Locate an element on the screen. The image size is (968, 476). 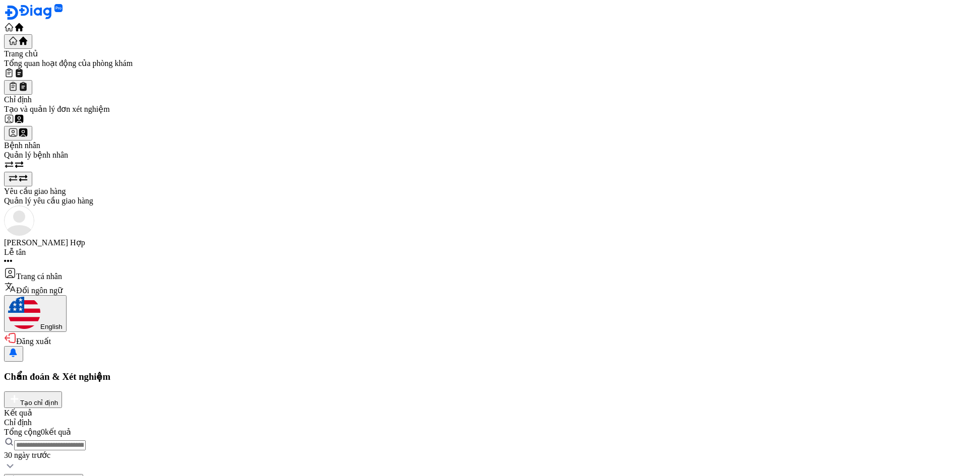
div: 30 ngày trước is located at coordinates (484, 455).